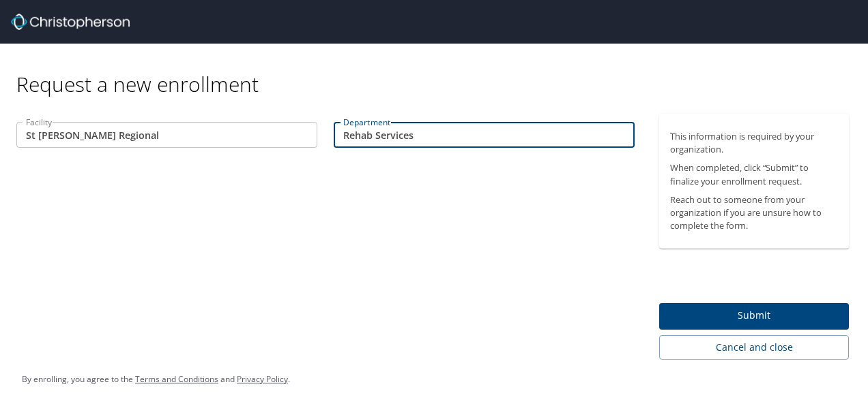  What do you see at coordinates (754, 143) in the screenshot?
I see `p: This information is required by your organization.` at bounding box center [754, 143].